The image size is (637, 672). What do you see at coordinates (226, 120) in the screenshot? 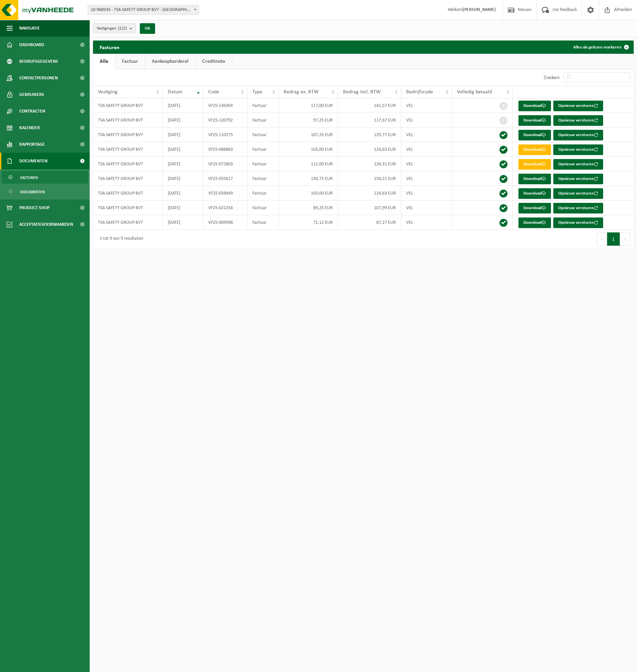
I see `td: VF25-120792` at bounding box center [226, 120].